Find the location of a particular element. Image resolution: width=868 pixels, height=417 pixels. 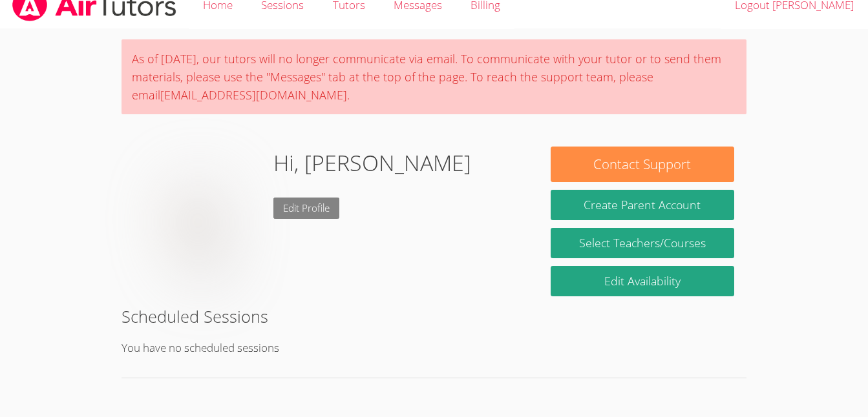

button: Contact Support is located at coordinates (642, 164).